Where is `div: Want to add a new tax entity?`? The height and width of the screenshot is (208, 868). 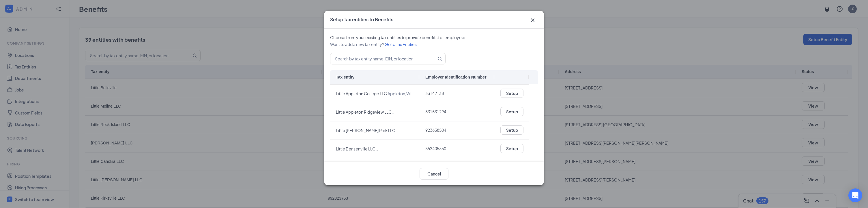 div: Want to add a new tax entity? is located at coordinates (434, 45).